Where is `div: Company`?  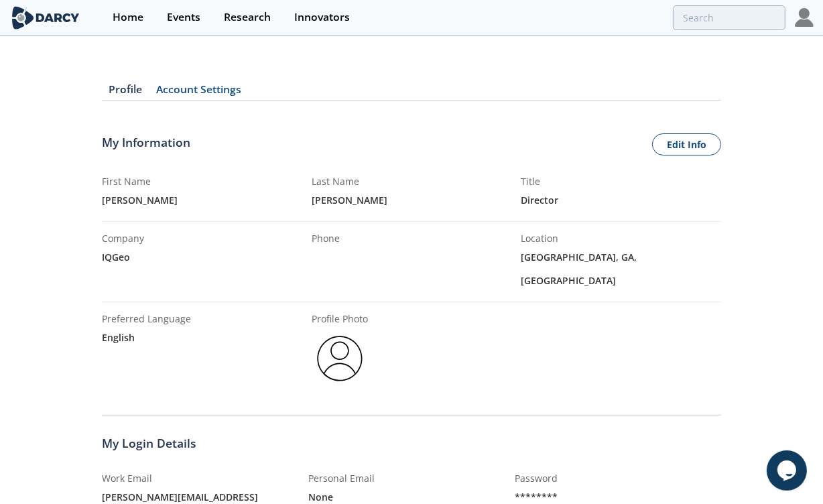
div: Company is located at coordinates (202, 238).